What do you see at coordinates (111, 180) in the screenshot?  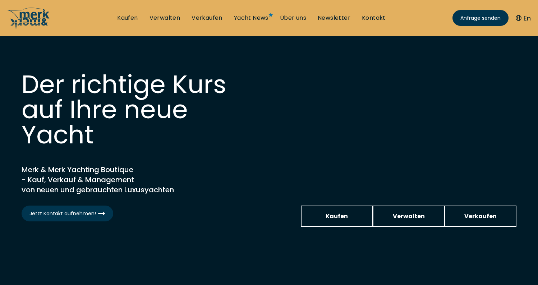 I see `h2: Merk & Merk Yachting Boutique - Kauf, Verkauf & Management von neuen und gebrauchten Luxusyachten` at bounding box center [111, 180].